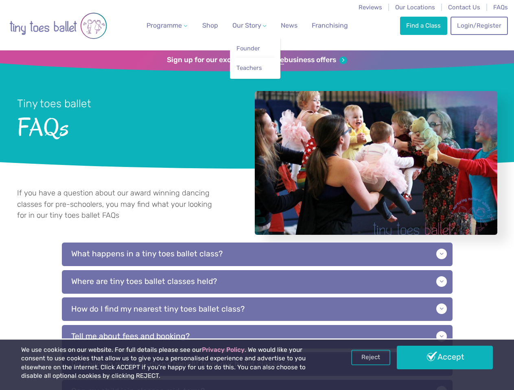 This screenshot has height=390, width=514. Describe the element at coordinates (164, 25) in the screenshot. I see `span: Programme` at that location.